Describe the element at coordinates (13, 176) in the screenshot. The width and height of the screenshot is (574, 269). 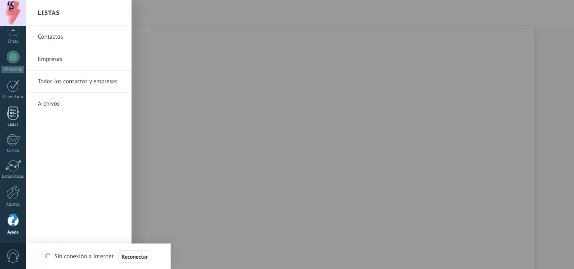
I see `div: Estadísticas` at that location.